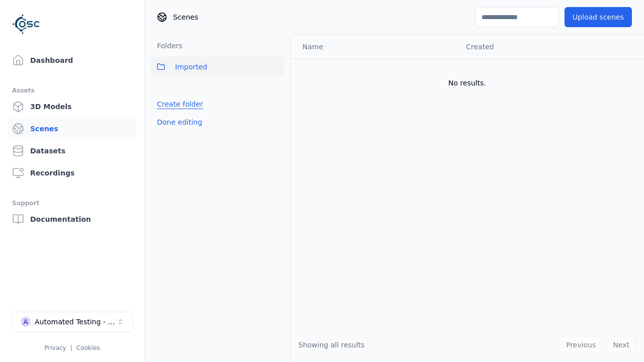 This screenshot has height=362, width=644. Describe the element at coordinates (543, 47) in the screenshot. I see `th: Created` at that location.